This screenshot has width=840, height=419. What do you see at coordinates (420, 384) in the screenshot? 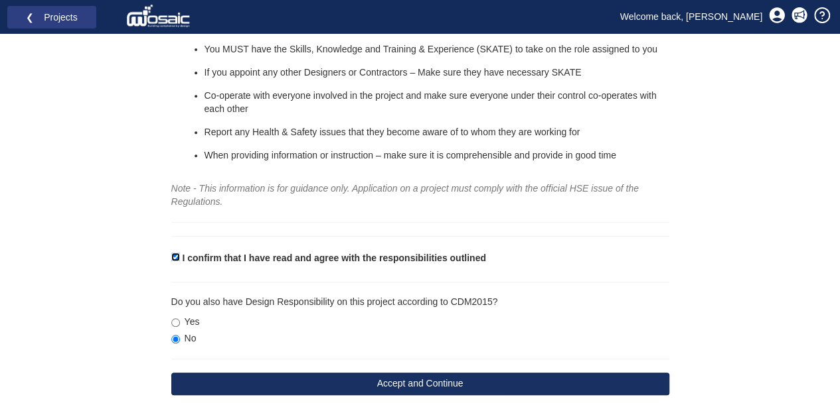
I see `button: Accept and Continue` at bounding box center [420, 384].